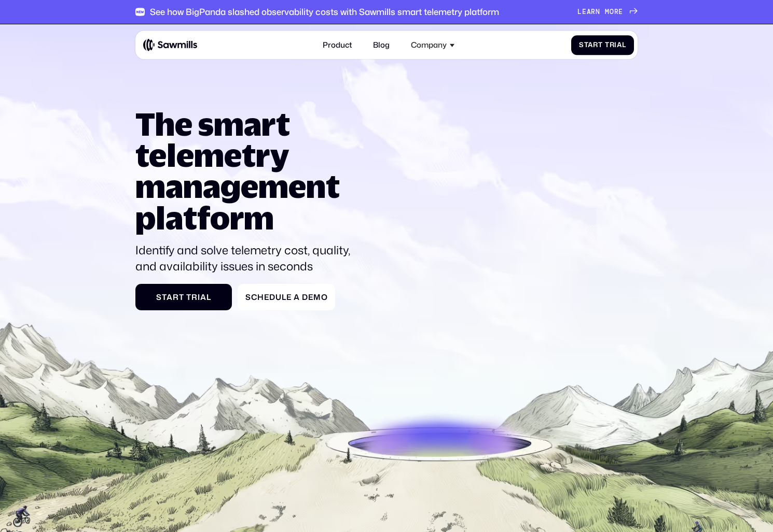 This screenshot has width=773, height=532. What do you see at coordinates (428, 45) in the screenshot?
I see `div: Company` at bounding box center [428, 45].